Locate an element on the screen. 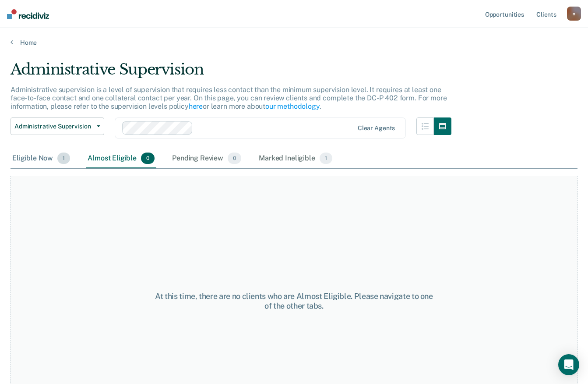 The height and width of the screenshot is (384, 588). div: Eligible Now1 is located at coordinates (41, 159).